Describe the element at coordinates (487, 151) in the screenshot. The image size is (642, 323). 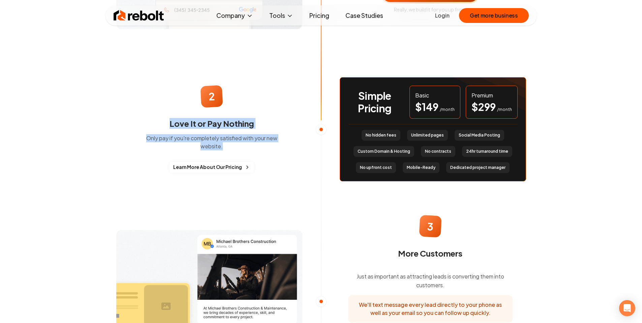
I see `span: 24hr turnaround time` at that location.